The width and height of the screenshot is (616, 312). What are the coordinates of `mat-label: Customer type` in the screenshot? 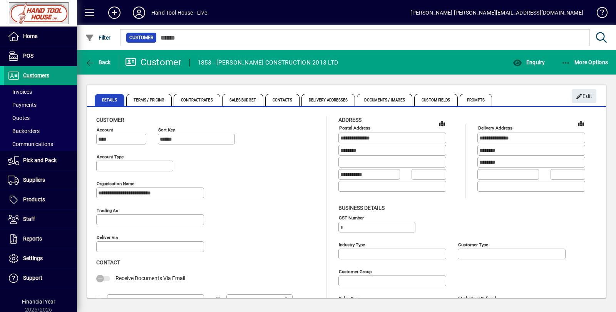 It's located at (473, 245).